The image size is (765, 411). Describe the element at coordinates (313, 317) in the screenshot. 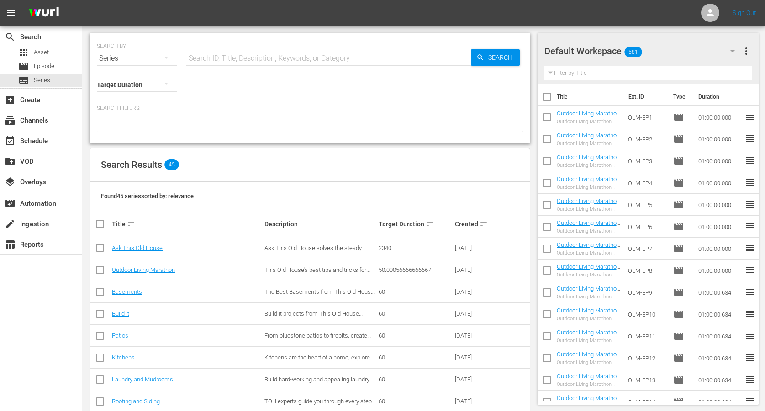

I see `span: Build It projects from This Old House Shorts` at that location.